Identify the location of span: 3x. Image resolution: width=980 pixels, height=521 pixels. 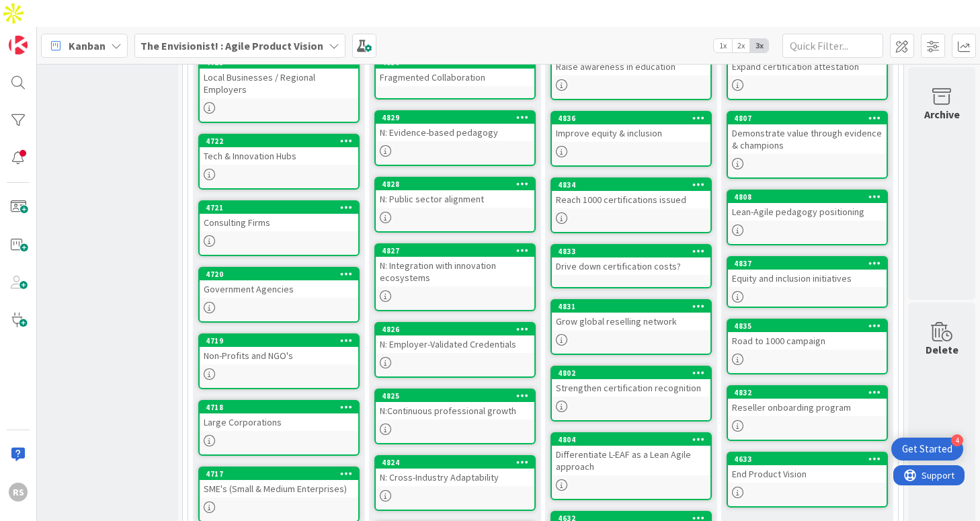
(759, 45).